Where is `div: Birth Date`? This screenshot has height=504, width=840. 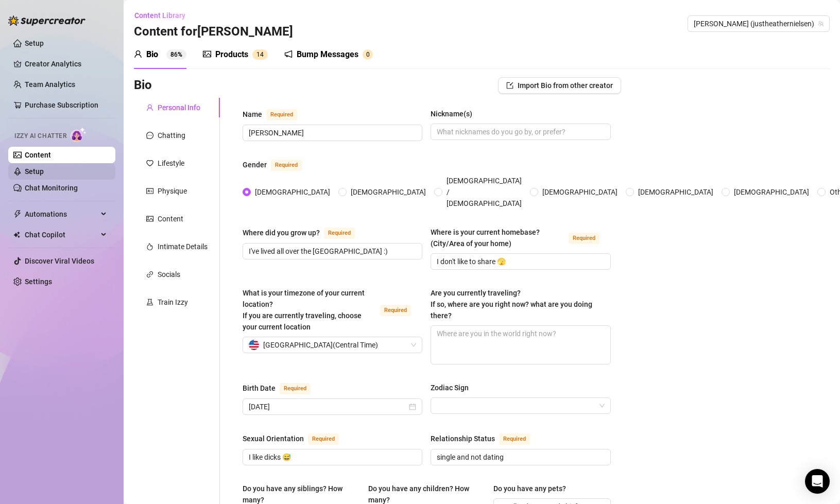
div: Birth Date is located at coordinates (259, 388).